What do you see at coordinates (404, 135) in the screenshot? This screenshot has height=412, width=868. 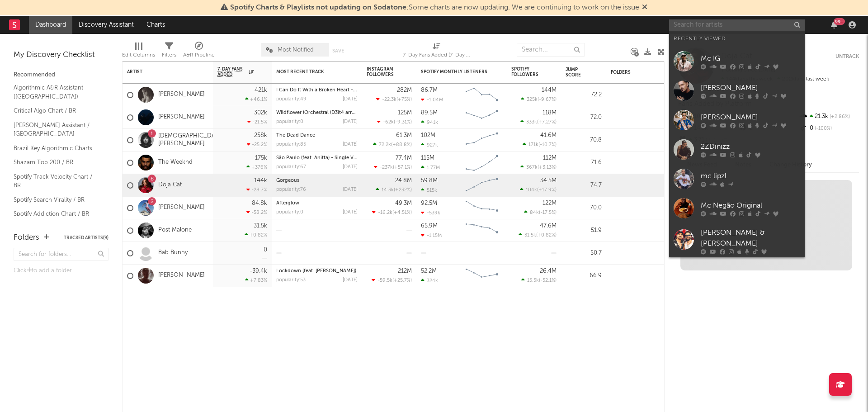 I see `div: 61.3M` at bounding box center [404, 135].